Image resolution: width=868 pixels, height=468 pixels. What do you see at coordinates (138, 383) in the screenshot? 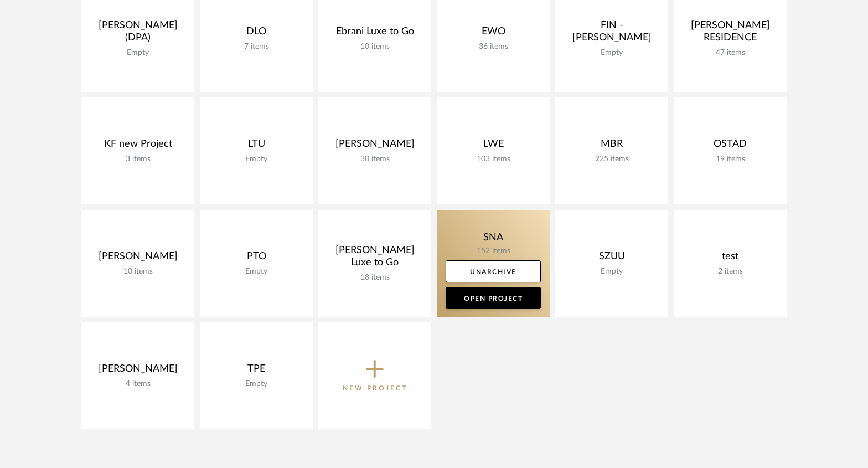
I see `div: 4 items` at bounding box center [138, 383].